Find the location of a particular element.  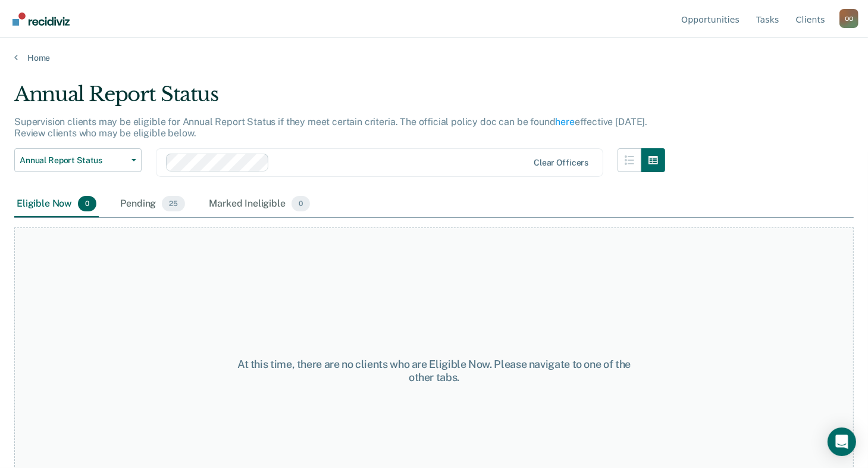

span: Annual Report Status is located at coordinates (73, 160).